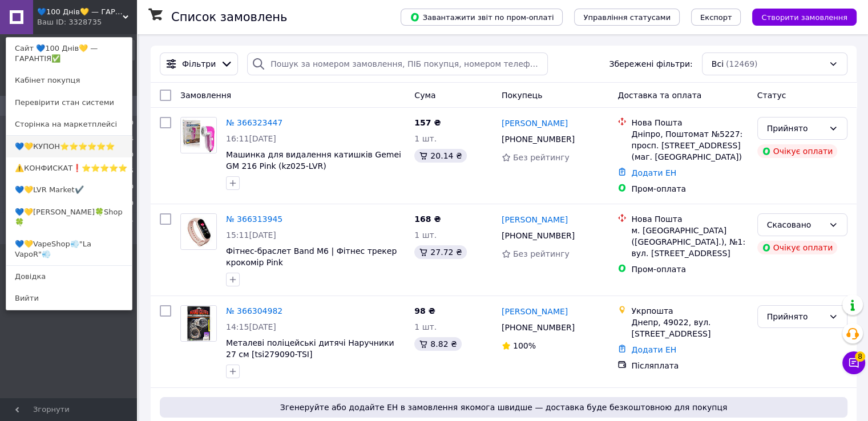  I want to click on span: Збережені фільтри:, so click(651, 64).